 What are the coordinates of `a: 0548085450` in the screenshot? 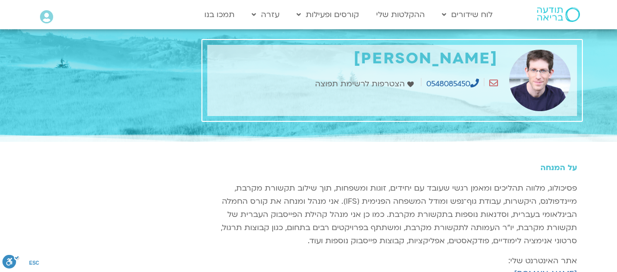 It's located at (452, 84).